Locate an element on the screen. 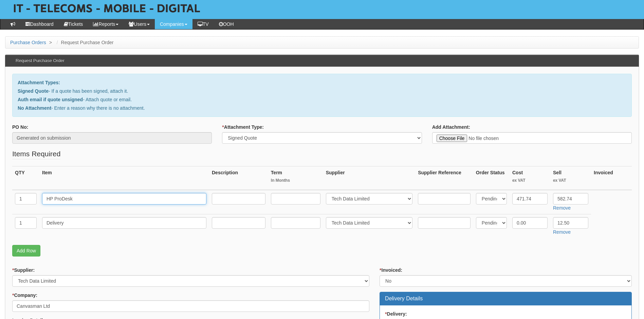 The height and width of the screenshot is (319, 644). li: Request Purchase Order is located at coordinates (84, 43).